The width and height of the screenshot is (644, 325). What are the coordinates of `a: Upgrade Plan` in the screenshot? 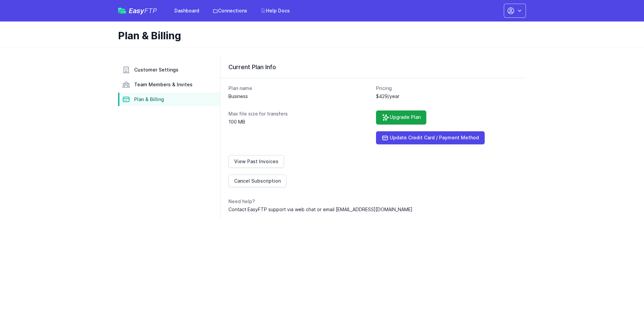 It's located at (401, 117).